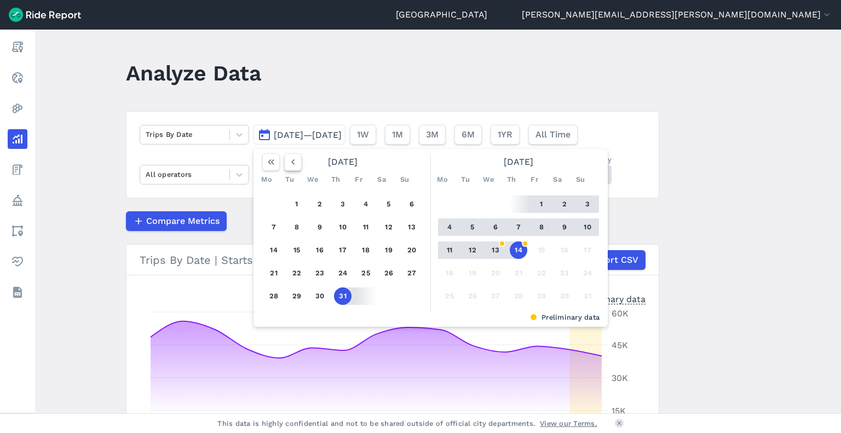 The height and width of the screenshot is (433, 841). What do you see at coordinates (274, 273) in the screenshot?
I see `button: 21` at bounding box center [274, 273].